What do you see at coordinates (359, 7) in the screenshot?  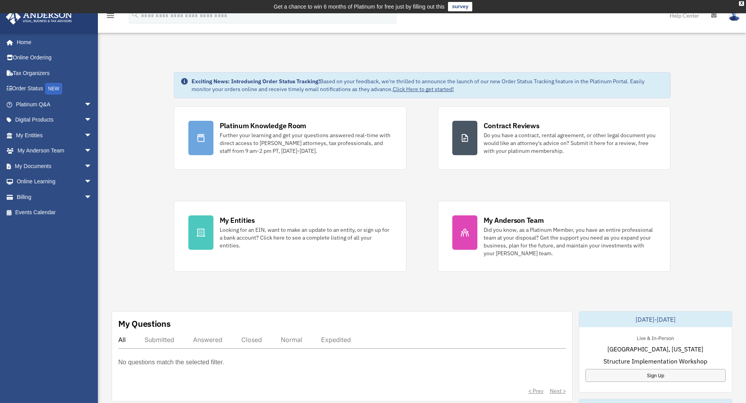 I see `div: Get a chance to win 6 months of Platinum for free just by filling out this` at bounding box center [359, 7].